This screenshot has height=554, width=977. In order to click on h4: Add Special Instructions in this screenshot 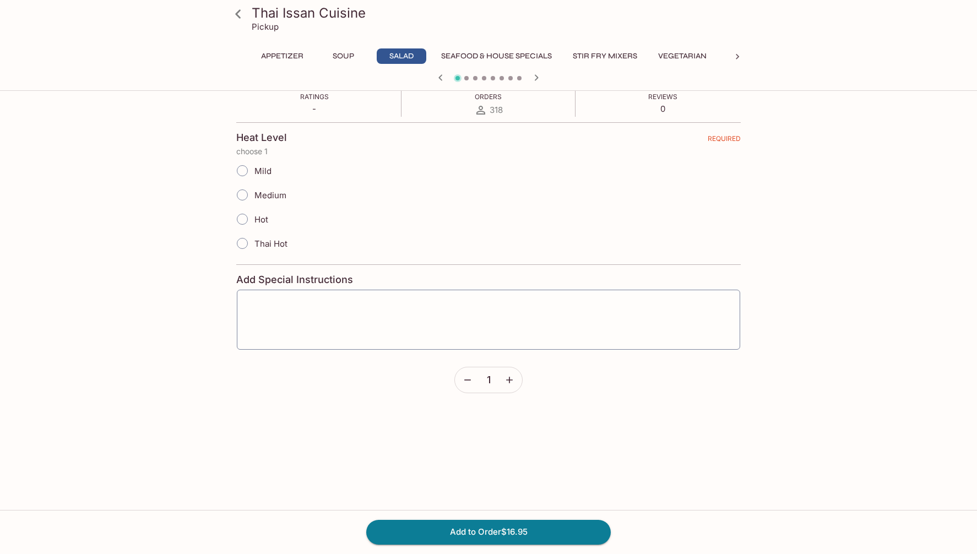, I will do `click(489, 280)`.